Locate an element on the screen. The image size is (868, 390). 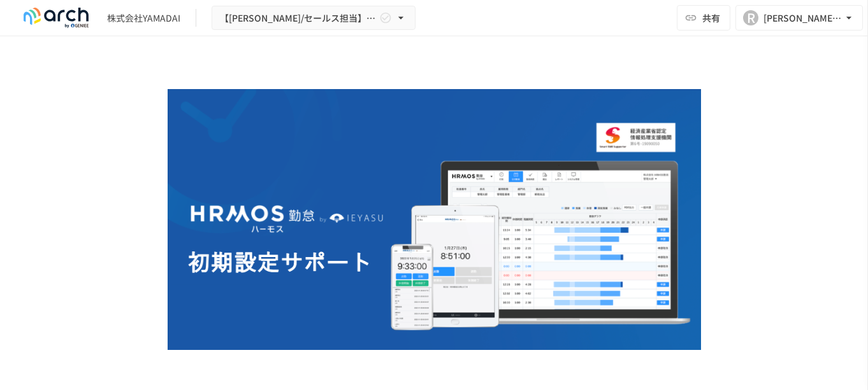
img: GdztLVQAPnGLORo409ZpmnRQckwtTrMz8aHIKJZF2AQ is located at coordinates (434, 220).